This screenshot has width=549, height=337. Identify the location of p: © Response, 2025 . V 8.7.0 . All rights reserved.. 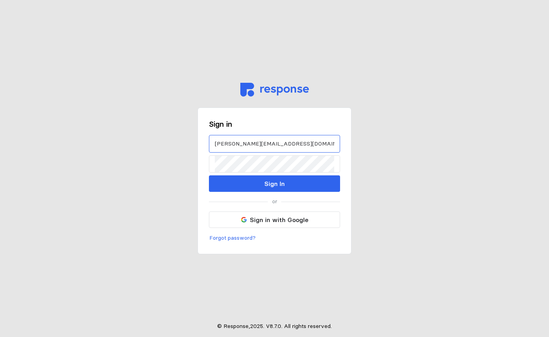
(275, 327).